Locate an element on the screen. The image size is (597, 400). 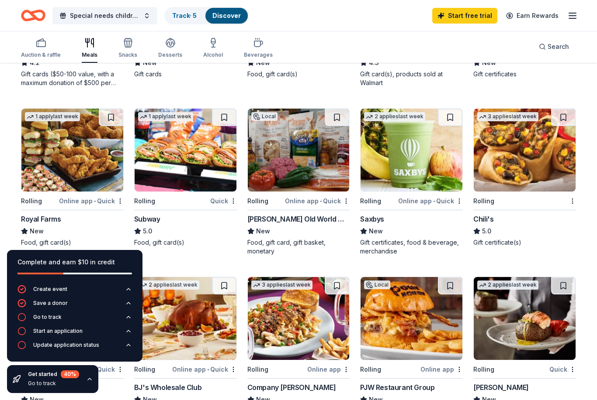
div: Save a donor is located at coordinates (50, 304).